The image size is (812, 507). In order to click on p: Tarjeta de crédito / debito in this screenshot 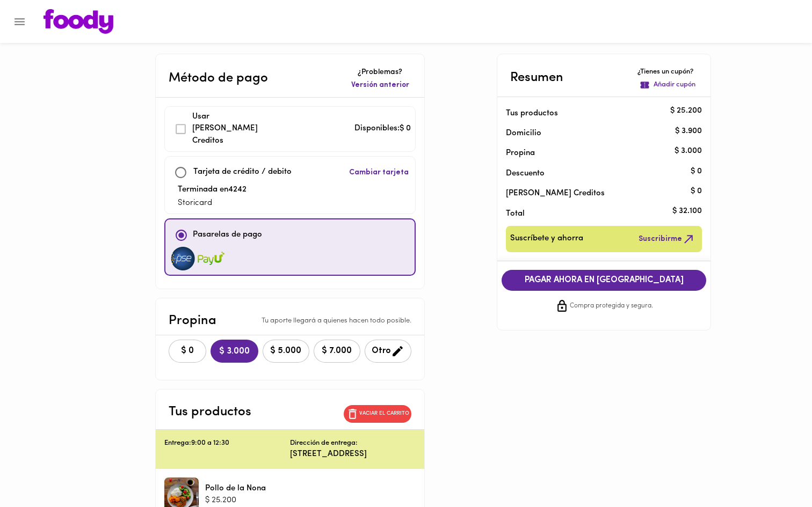, I will do `click(242, 173)`.